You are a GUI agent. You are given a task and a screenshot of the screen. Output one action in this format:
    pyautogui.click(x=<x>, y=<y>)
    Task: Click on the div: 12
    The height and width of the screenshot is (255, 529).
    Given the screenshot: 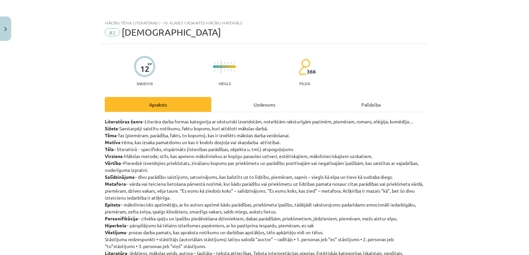 What is the action you would take?
    pyautogui.click(x=145, y=69)
    